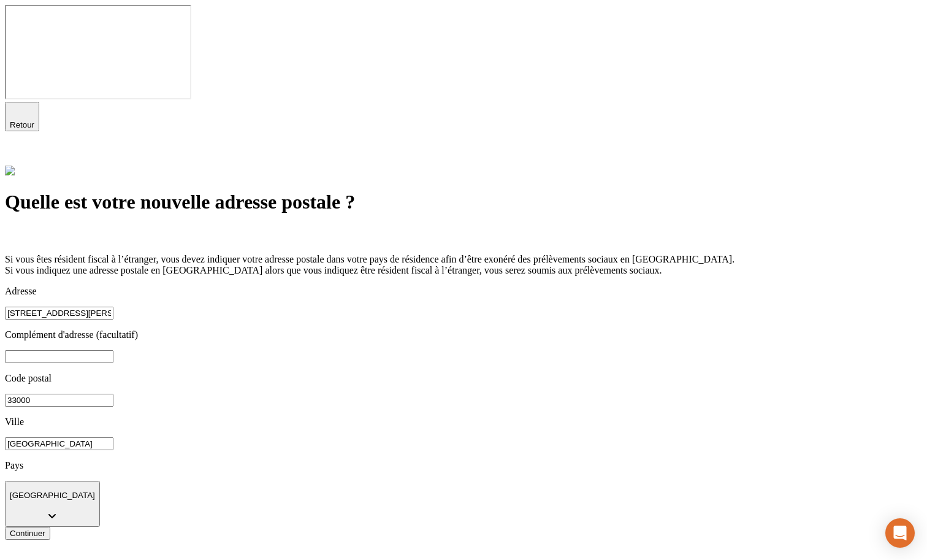 The width and height of the screenshot is (927, 560). What do you see at coordinates (464, 335) in the screenshot?
I see `p: Complément d'adresse (facultatif)` at bounding box center [464, 335].